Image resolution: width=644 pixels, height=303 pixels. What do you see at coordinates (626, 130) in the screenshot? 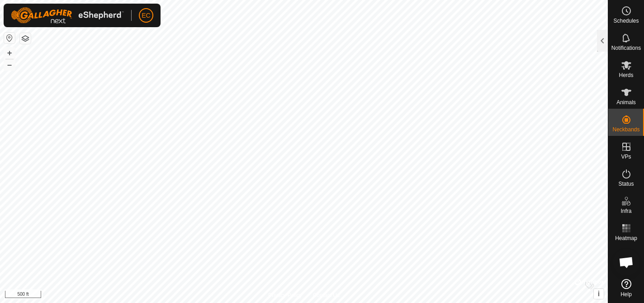
I see `span: Neckbands` at bounding box center [626, 130].